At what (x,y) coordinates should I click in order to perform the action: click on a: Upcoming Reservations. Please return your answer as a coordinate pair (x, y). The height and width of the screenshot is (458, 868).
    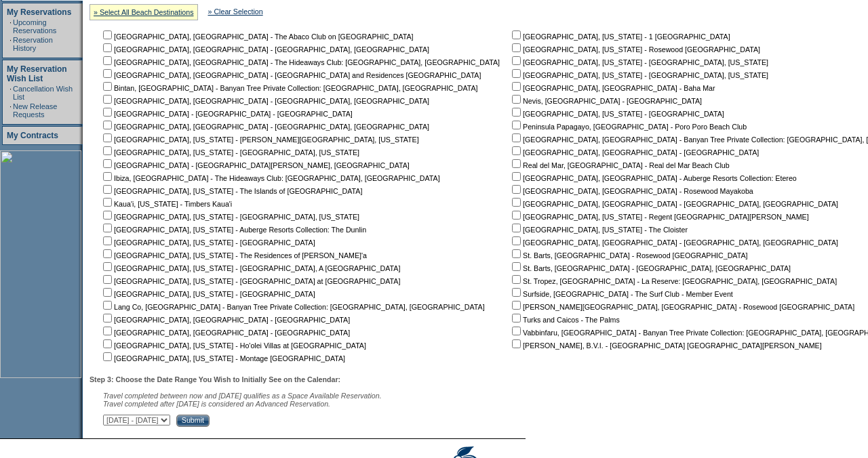
    Looking at the image, I should click on (34, 26).